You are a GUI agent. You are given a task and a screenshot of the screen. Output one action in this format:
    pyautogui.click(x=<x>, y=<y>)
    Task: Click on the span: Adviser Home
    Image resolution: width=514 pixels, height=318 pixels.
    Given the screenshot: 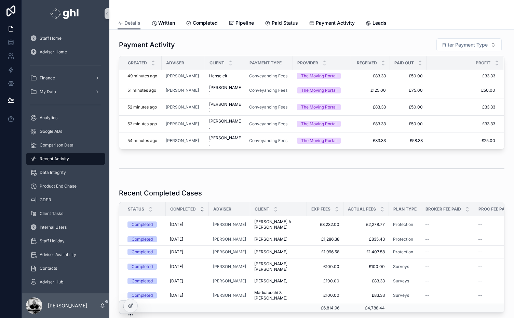 What is the action you would take?
    pyautogui.click(x=53, y=52)
    